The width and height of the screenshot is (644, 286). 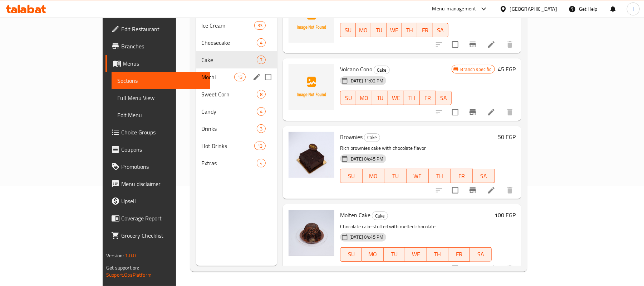 What do you see at coordinates (454, 9) in the screenshot?
I see `div: Menu-management` at bounding box center [454, 9].